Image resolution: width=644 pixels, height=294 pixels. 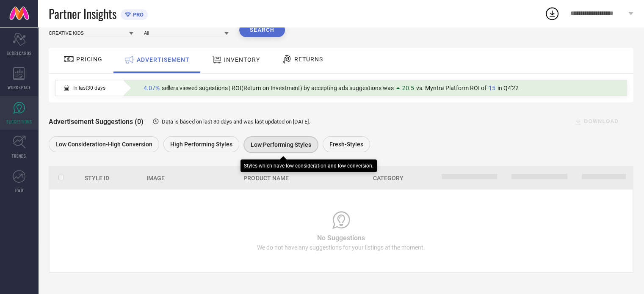 What do you see at coordinates (508, 88) in the screenshot?
I see `span: in Q4'22` at bounding box center [508, 88].